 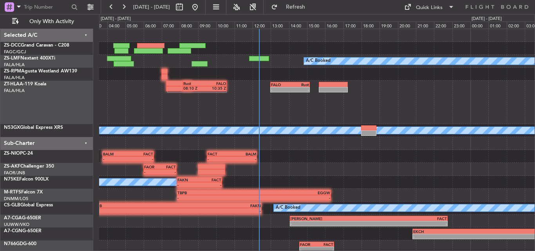 I want to click on div: 21:00, so click(x=425, y=25).